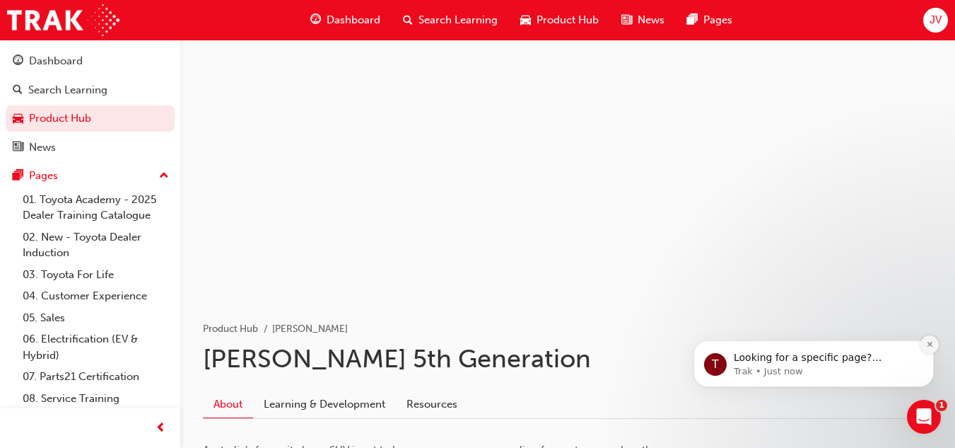 The image size is (955, 448). I want to click on span: Pages, so click(718, 20).